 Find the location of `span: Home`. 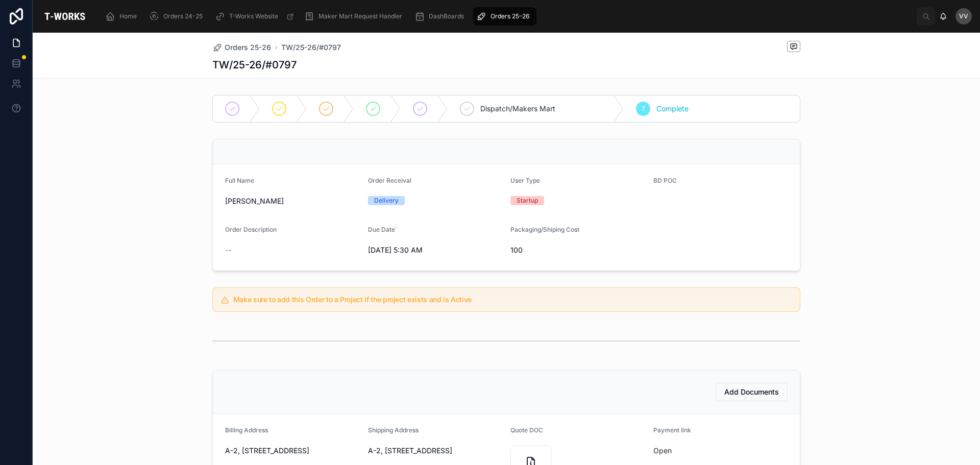

span: Home is located at coordinates (128, 16).